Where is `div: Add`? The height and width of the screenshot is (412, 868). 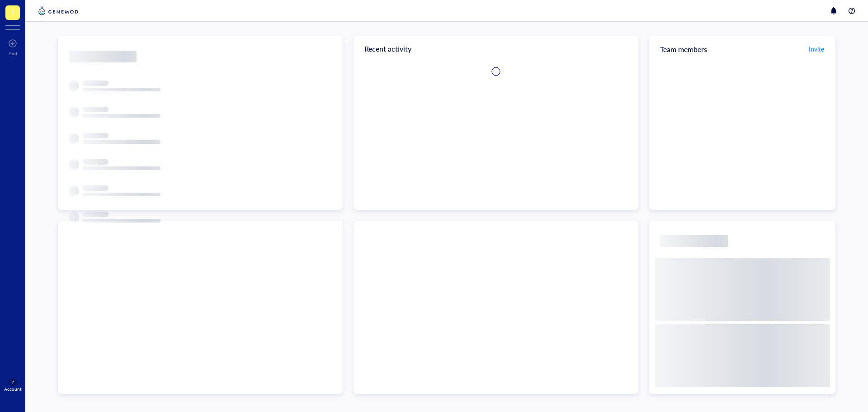
div: Add is located at coordinates (12, 54).